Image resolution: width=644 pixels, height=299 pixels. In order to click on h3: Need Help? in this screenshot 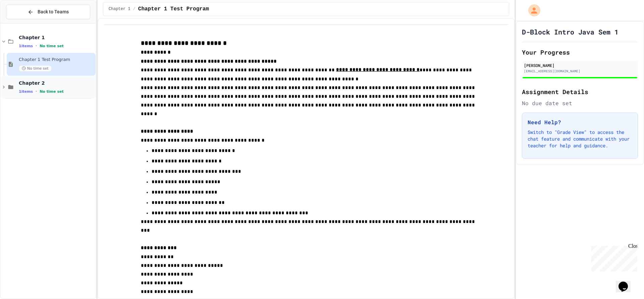, I will do `click(580, 122)`.